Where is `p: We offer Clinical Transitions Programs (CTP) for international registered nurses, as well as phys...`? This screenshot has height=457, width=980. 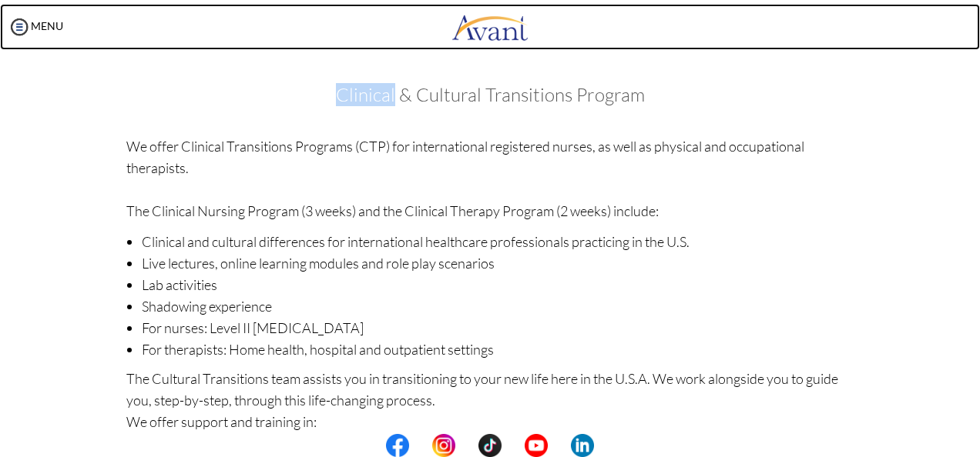
p: We offer Clinical Transitions Programs (CTP) for international registered nurses, as well as phys... is located at coordinates (490, 178).